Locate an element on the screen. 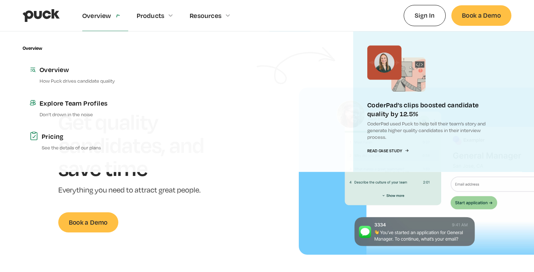 This screenshot has height=272, width=534. div: Pricing is located at coordinates (108, 136).